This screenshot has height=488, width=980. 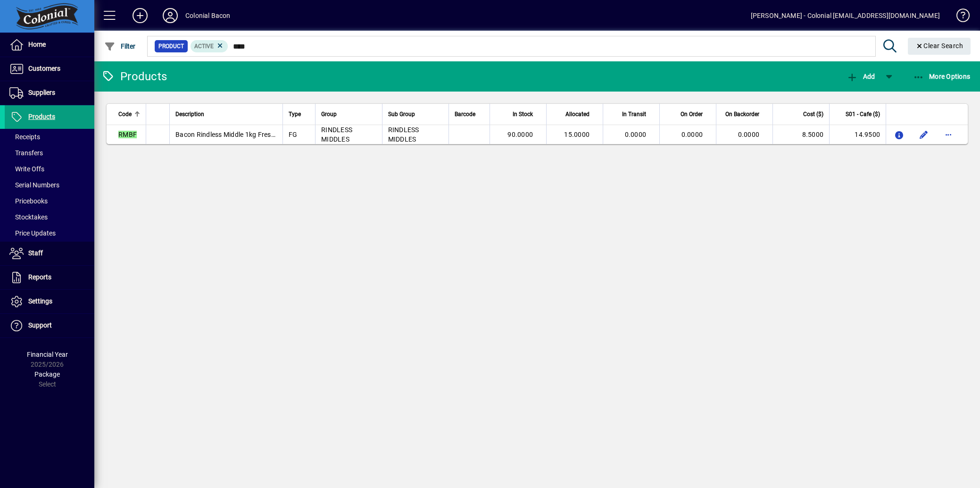 What do you see at coordinates (203, 47) in the screenshot?
I see `span: Active` at bounding box center [203, 47].